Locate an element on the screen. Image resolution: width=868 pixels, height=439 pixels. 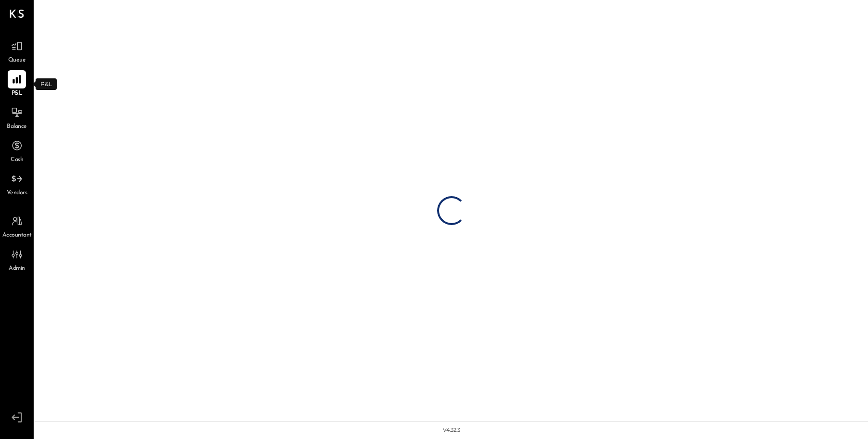
a: Cash is located at coordinates (17, 151).